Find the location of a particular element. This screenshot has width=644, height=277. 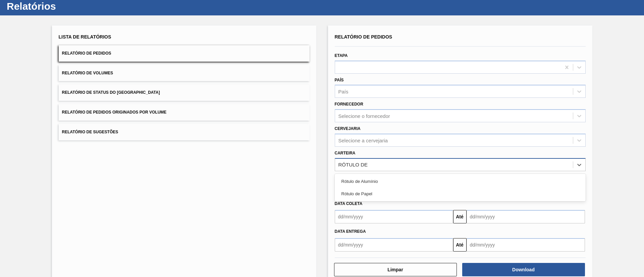

div: Selecione o fornecedor is located at coordinates (364, 116).